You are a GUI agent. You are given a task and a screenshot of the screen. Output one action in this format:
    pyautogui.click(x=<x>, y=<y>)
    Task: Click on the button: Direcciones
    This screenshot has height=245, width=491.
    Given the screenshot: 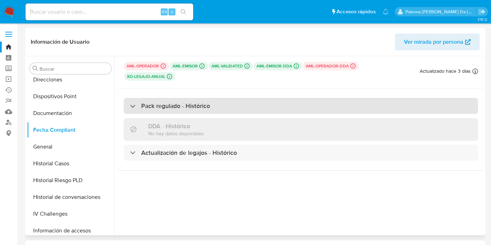 What is the action you would take?
    pyautogui.click(x=71, y=80)
    